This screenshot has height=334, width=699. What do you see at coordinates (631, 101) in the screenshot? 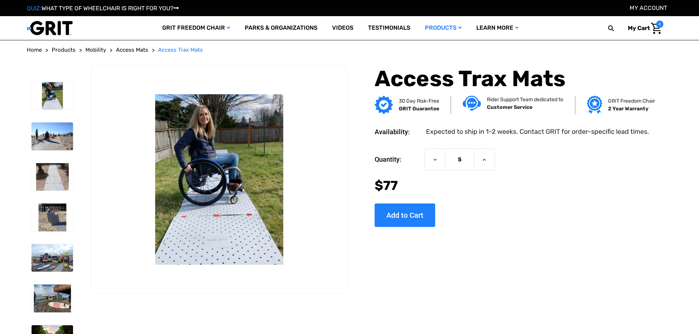
I see `p: GRIT Freedom Chair` at bounding box center [631, 101].